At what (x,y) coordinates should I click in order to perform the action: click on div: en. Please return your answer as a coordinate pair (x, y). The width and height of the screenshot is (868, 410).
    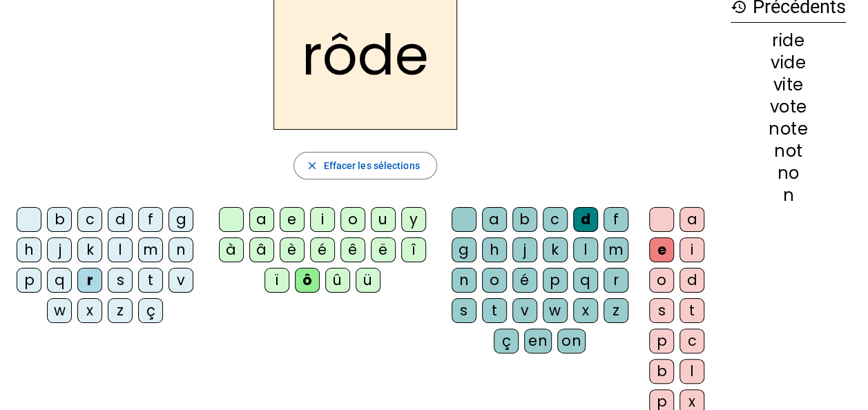
    Looking at the image, I should click on (538, 340).